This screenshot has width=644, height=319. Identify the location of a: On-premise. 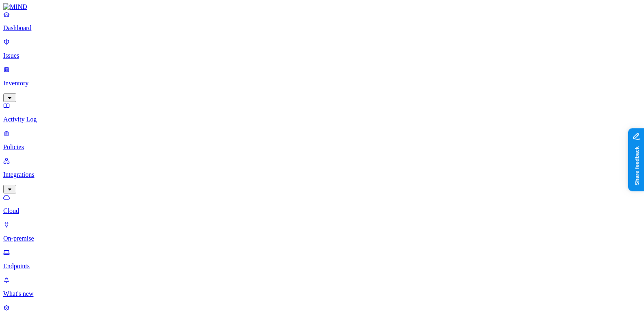
(322, 232).